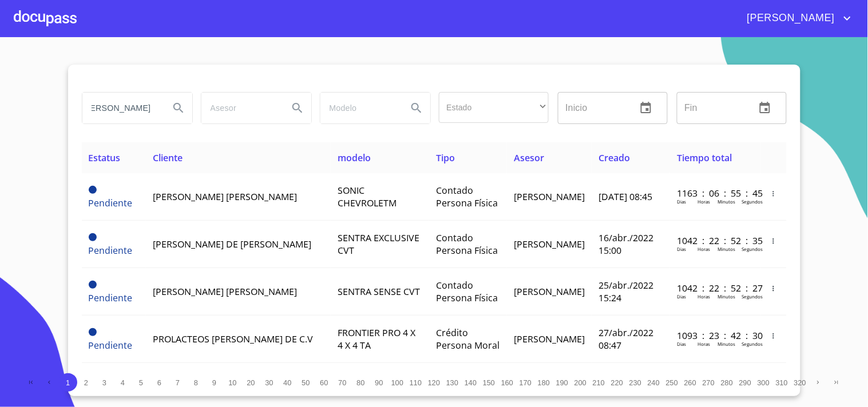 The height and width of the screenshot is (407, 868). Describe the element at coordinates (379, 383) in the screenshot. I see `span: 90` at that location.